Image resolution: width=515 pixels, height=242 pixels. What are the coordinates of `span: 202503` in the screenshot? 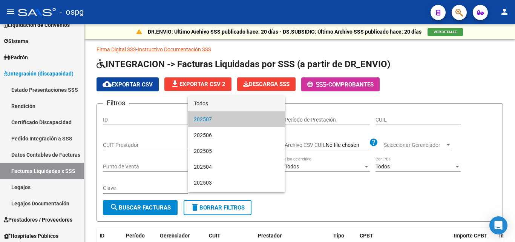 It's located at (237, 183).